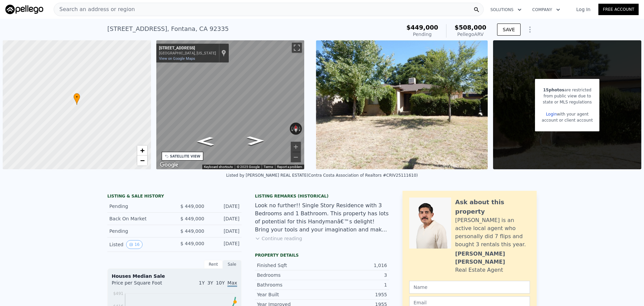 The image size is (644, 306). Describe the element at coordinates (300, 128) in the screenshot. I see `button: Rotate clockwise` at that location.